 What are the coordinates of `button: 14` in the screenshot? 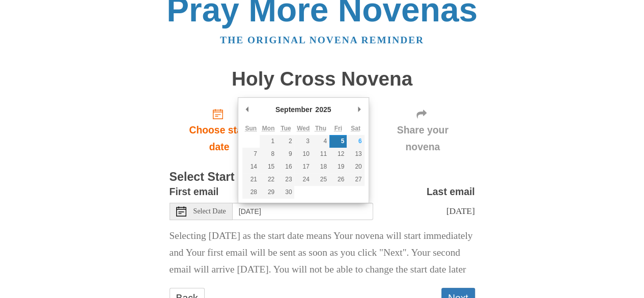 It's located at (251, 166).